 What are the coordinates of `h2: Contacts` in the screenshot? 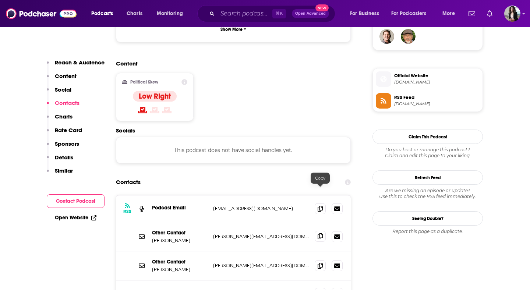 It's located at (128, 182).